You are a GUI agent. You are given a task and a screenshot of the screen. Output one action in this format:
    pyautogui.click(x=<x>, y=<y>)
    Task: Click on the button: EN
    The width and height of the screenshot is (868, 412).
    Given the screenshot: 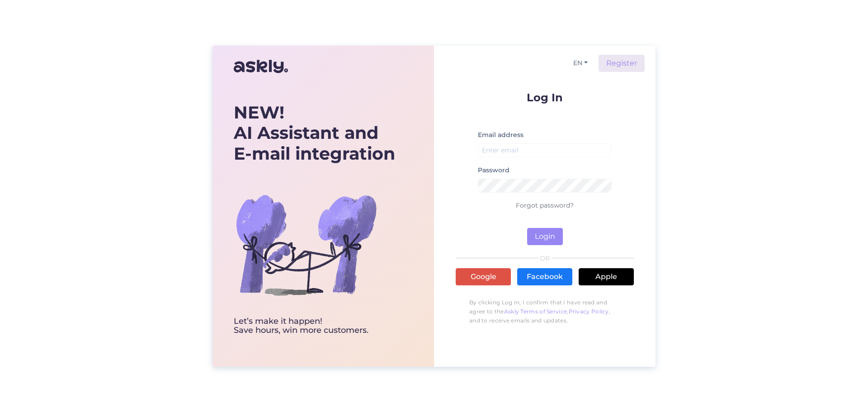 What is the action you would take?
    pyautogui.click(x=581, y=63)
    